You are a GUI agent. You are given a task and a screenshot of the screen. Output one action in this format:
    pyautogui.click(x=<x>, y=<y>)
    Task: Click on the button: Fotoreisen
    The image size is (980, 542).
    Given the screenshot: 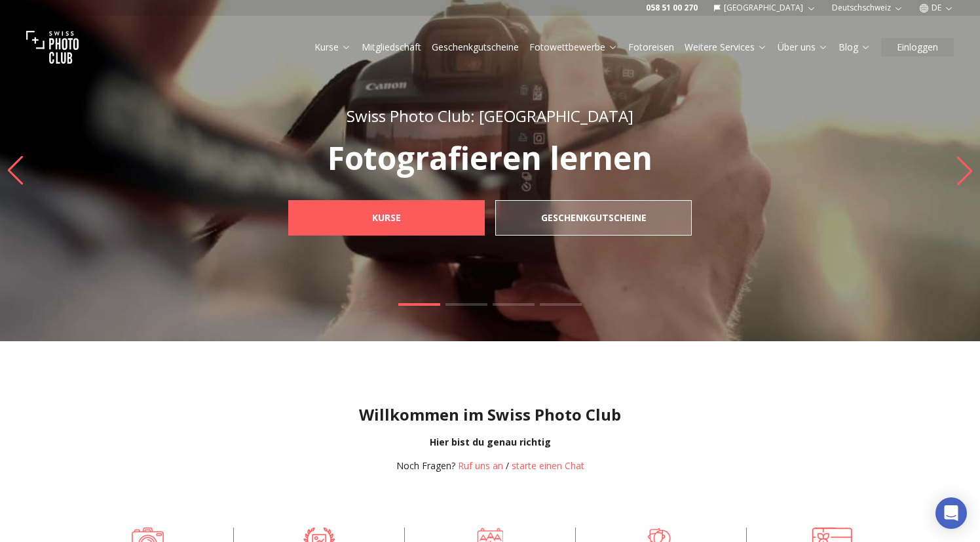 What is the action you would take?
    pyautogui.click(x=651, y=47)
    